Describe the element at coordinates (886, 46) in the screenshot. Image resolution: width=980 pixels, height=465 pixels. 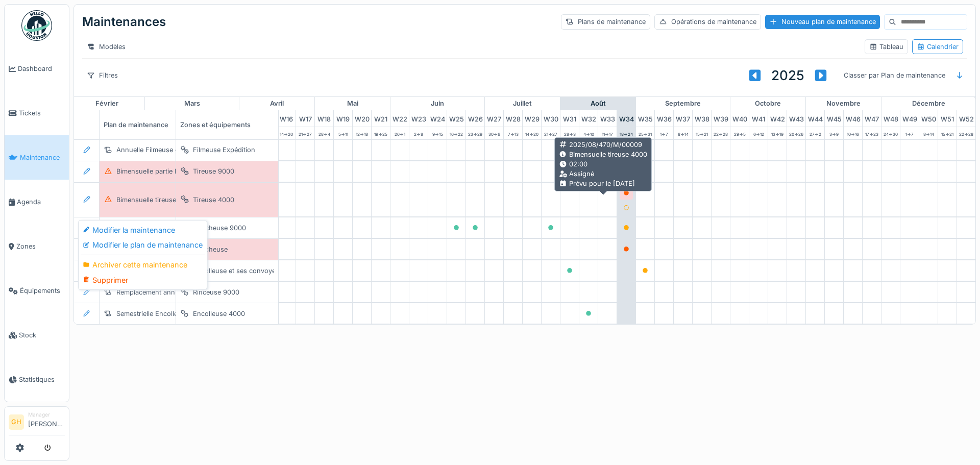
I see `div: Tableau` at that location.